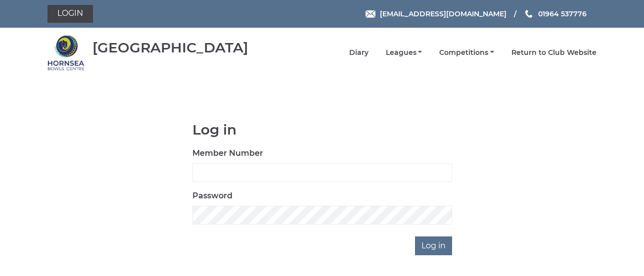 Image resolution: width=644 pixels, height=276 pixels. I want to click on a: Leagues, so click(404, 52).